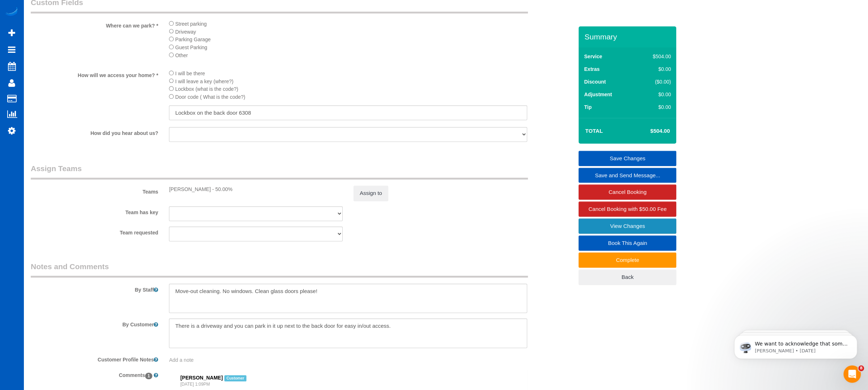  I want to click on span: Parking Garage, so click(193, 40).